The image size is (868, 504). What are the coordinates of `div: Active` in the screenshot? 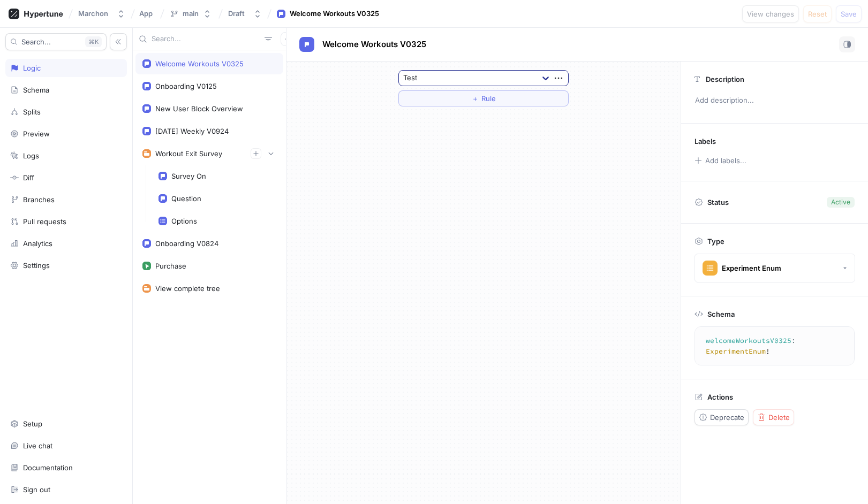 It's located at (840, 202).